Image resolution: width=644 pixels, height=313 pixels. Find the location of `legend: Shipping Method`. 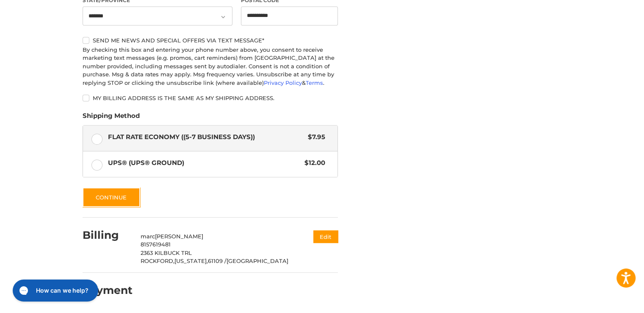

legend: Shipping Method is located at coordinates (111, 118).